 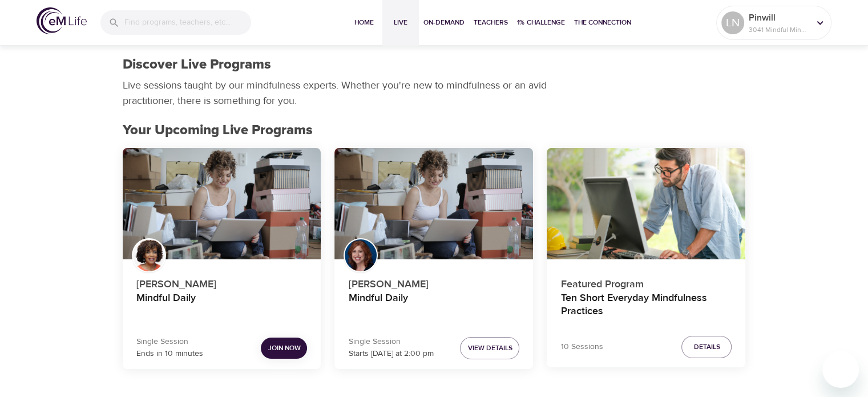 What do you see at coordinates (582, 347) in the screenshot?
I see `p: 10 Sessions` at bounding box center [582, 347].